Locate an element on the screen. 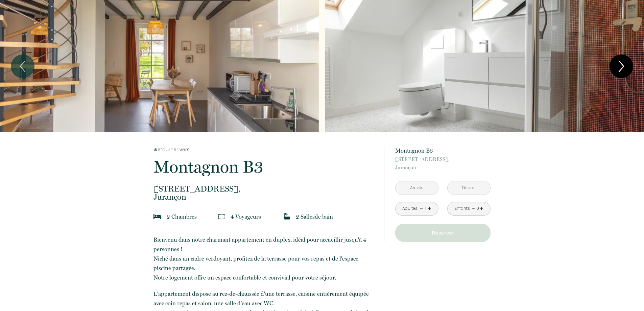 The height and width of the screenshot is (311, 644). div: Enfants is located at coordinates (463, 208).